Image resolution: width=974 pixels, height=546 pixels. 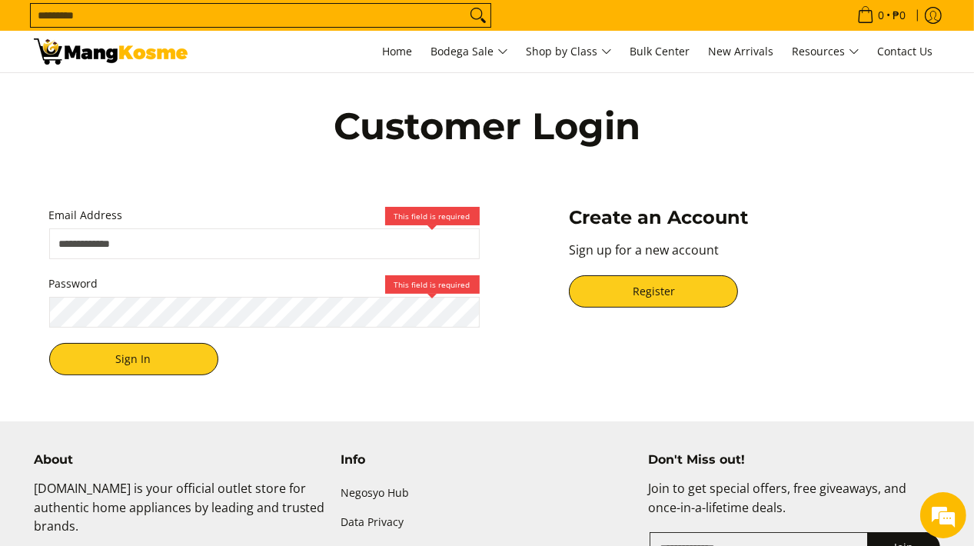 What do you see at coordinates (826, 52) in the screenshot?
I see `a: Resources` at bounding box center [826, 52].